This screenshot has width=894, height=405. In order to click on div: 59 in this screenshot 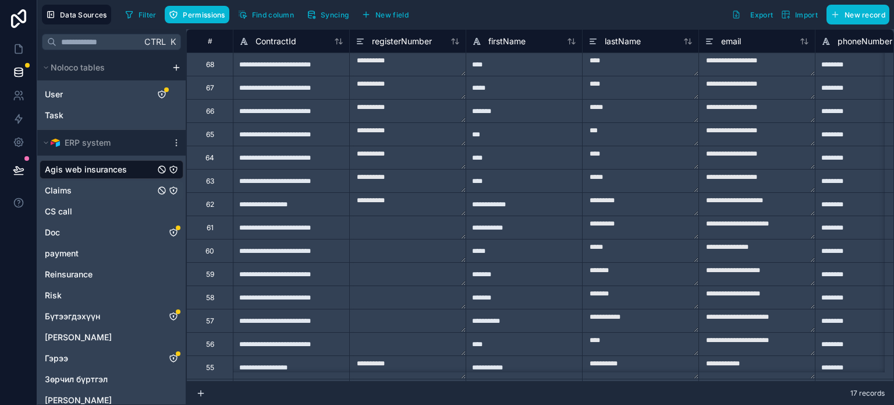, I will do `click(210, 274)`.